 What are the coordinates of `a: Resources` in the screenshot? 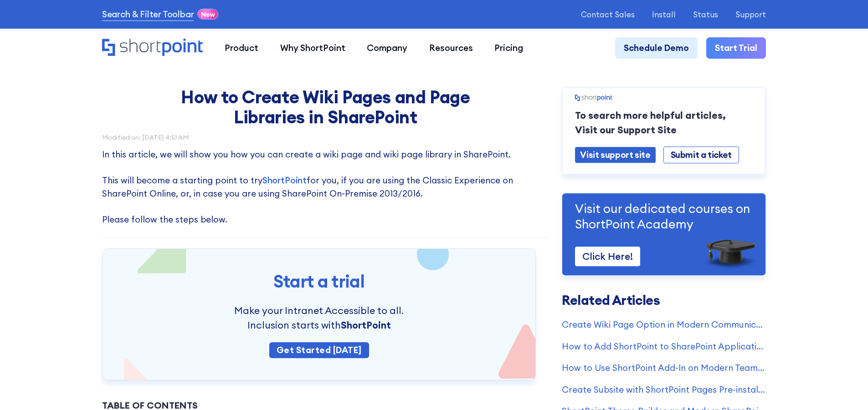 It's located at (451, 48).